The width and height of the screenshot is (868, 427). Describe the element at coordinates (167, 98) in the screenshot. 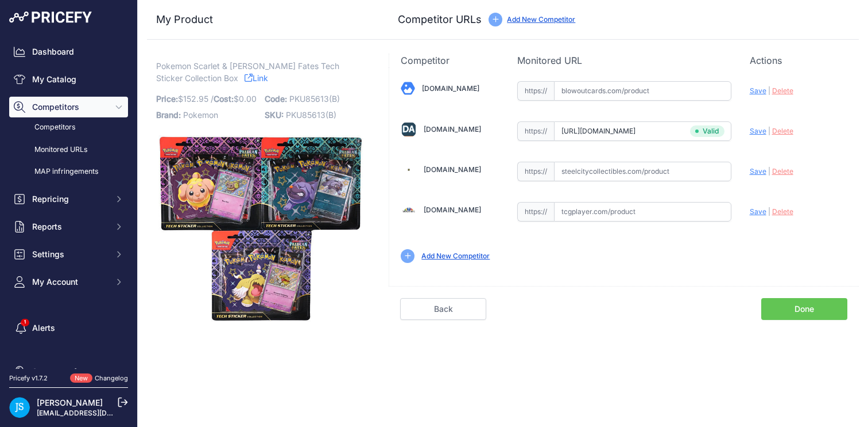

I see `span: Price:` at that location.